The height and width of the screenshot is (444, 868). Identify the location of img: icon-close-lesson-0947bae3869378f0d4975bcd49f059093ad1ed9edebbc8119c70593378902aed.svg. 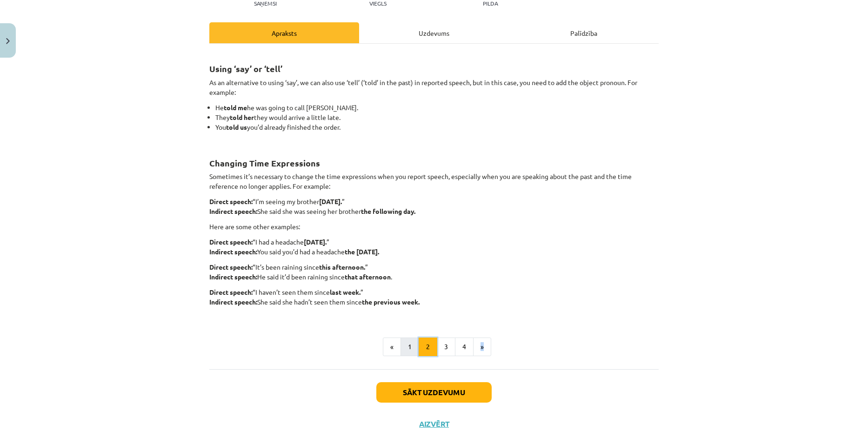
(8, 41).